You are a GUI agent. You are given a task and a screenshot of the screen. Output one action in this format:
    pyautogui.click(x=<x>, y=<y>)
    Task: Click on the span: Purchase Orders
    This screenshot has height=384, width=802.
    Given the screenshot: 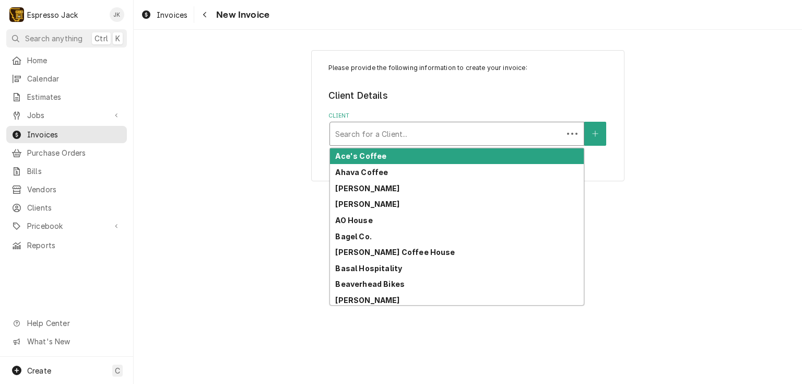 What is the action you would take?
    pyautogui.click(x=74, y=152)
    